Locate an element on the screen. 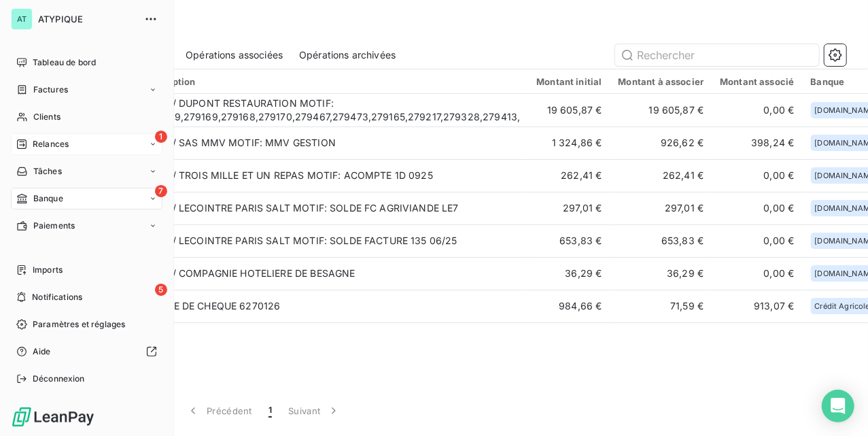  div: Open Intercom Messenger is located at coordinates (838, 406).